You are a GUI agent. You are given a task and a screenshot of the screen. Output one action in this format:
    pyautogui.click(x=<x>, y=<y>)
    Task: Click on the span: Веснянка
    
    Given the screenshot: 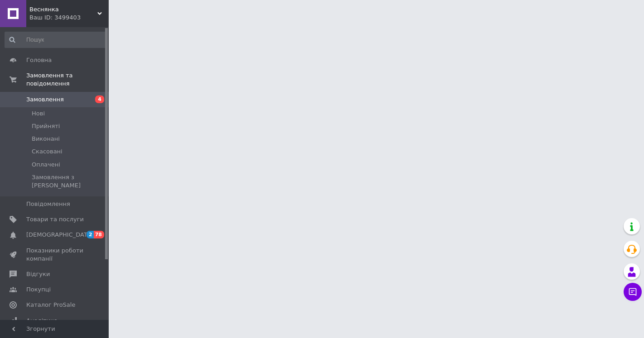 What is the action you would take?
    pyautogui.click(x=64, y=9)
    